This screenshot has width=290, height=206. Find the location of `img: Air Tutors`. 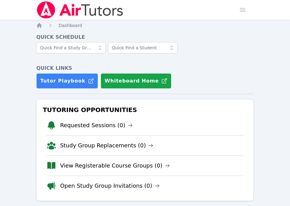

img: Air Tutors is located at coordinates (80, 10).